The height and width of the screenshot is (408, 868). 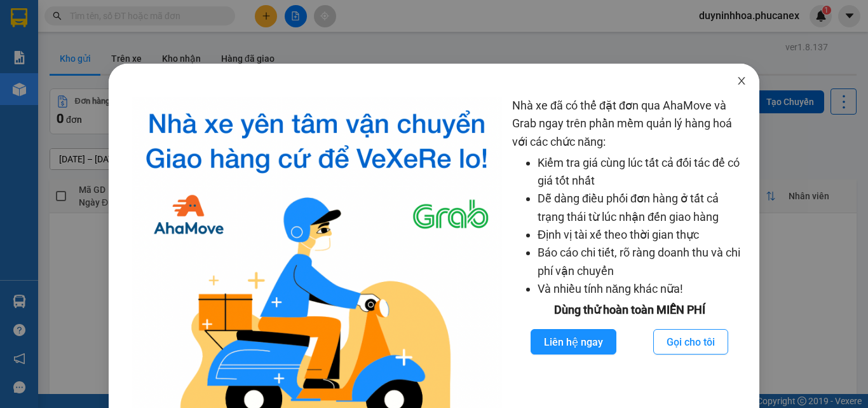 I want to click on span: Liên hệ ngay, so click(x=573, y=342).